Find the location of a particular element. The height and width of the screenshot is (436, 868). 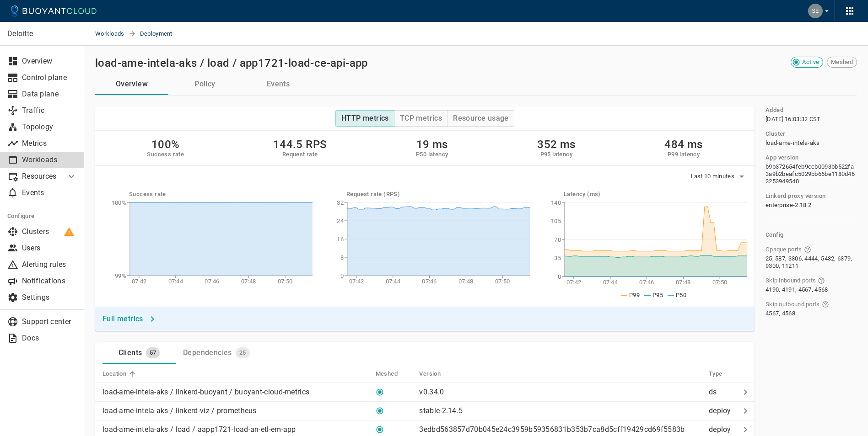

span: load-ame-intela-aks is located at coordinates (792, 143).